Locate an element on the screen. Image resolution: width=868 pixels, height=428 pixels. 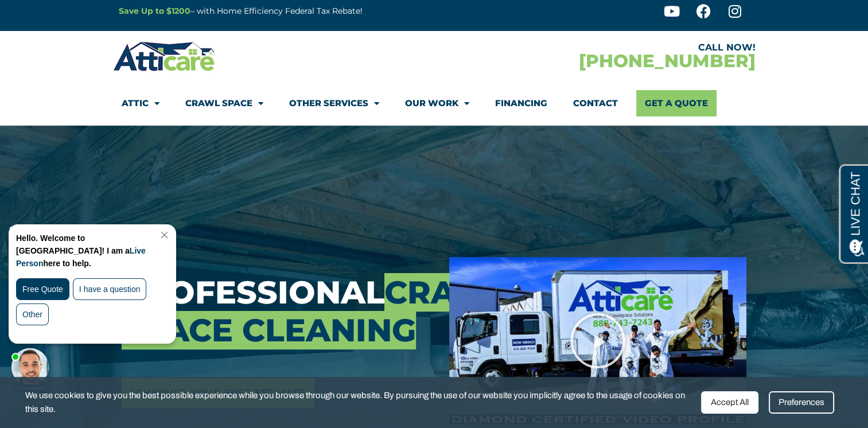
div: CALL NOW! is located at coordinates (595, 48).